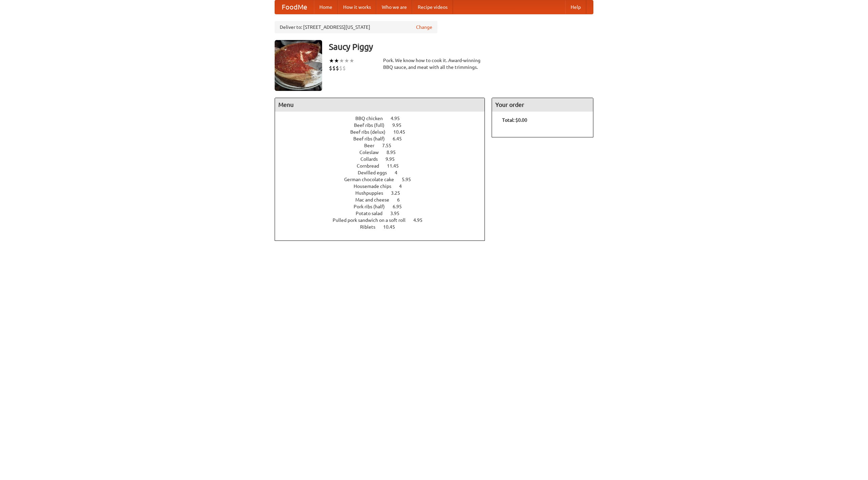 The image size is (868, 480). I want to click on a: Help, so click(576, 7).